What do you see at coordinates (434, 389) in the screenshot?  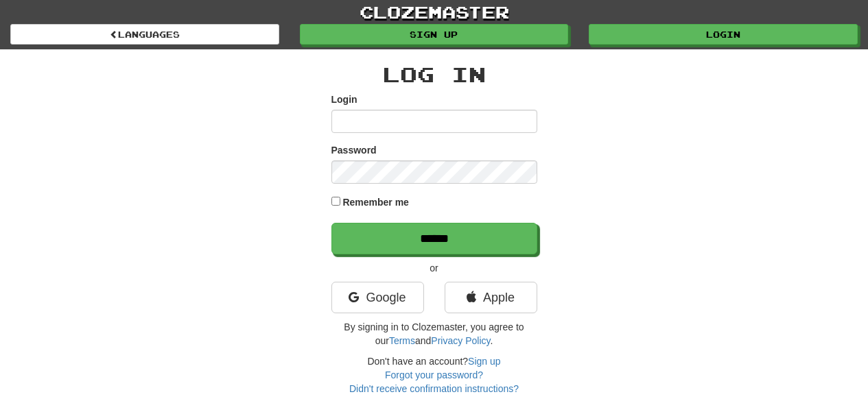 I see `a: Didn't receive confirmation instructions?` at bounding box center [434, 389].